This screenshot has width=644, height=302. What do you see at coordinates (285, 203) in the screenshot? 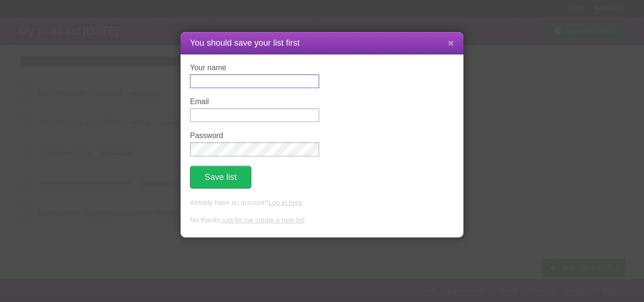
I see `a: Log in here` at bounding box center [285, 203].